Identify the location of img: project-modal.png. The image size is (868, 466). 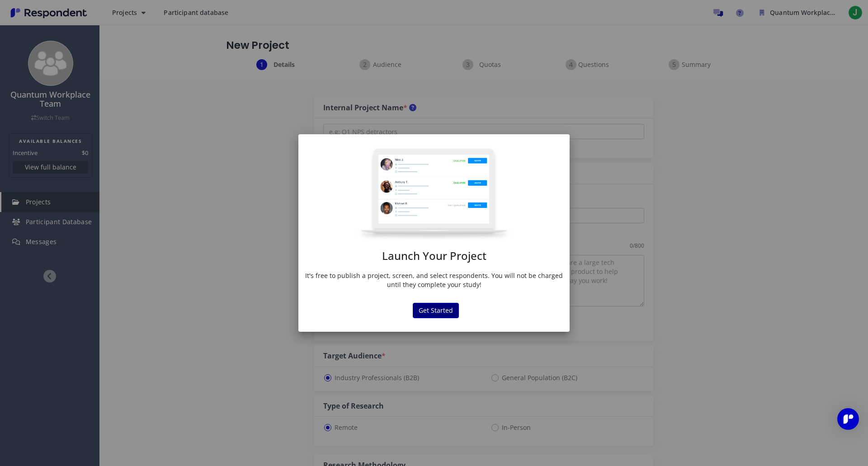
(434, 194).